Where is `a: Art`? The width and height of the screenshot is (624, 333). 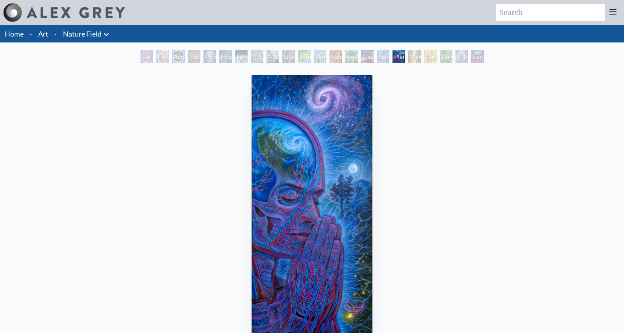 a: Art is located at coordinates (43, 34).